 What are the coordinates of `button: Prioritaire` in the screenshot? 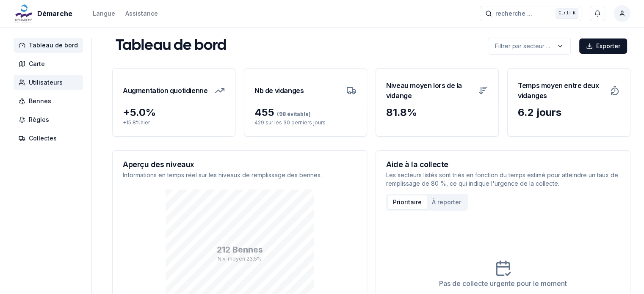 It's located at (407, 202).